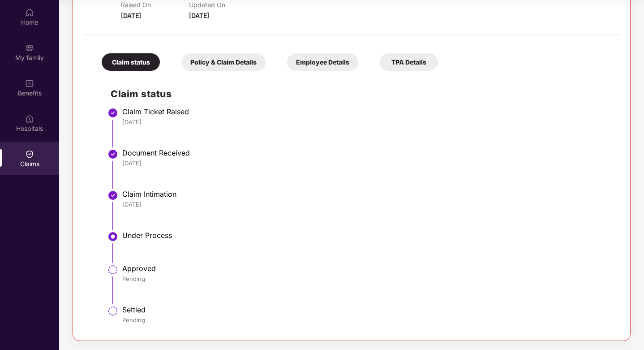 Image resolution: width=644 pixels, height=350 pixels. Describe the element at coordinates (366, 268) in the screenshot. I see `div: Approved` at that location.